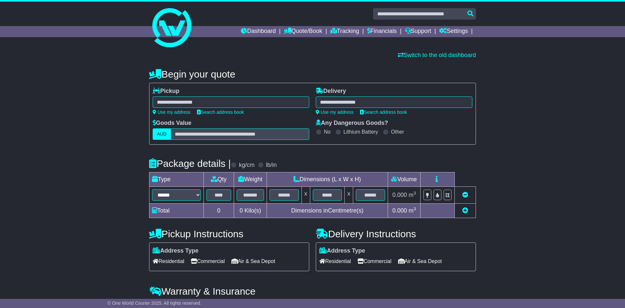  I want to click on label: Any Dangerous Goods?, so click(352, 123).